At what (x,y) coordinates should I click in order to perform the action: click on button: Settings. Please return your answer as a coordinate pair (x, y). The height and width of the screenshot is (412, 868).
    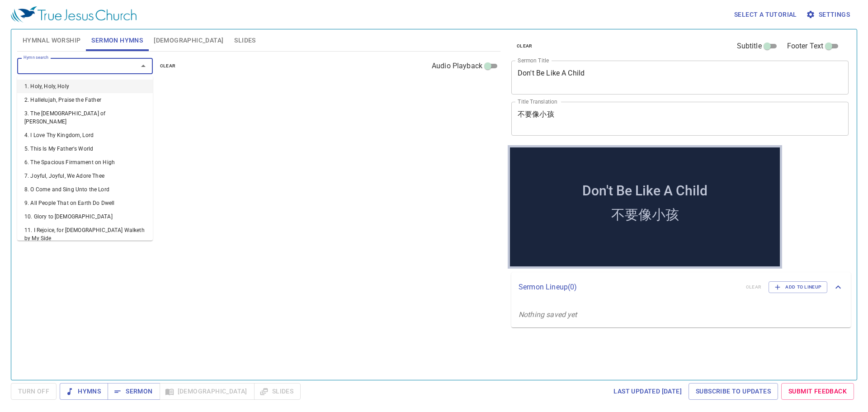
    Looking at the image, I should click on (828, 15).